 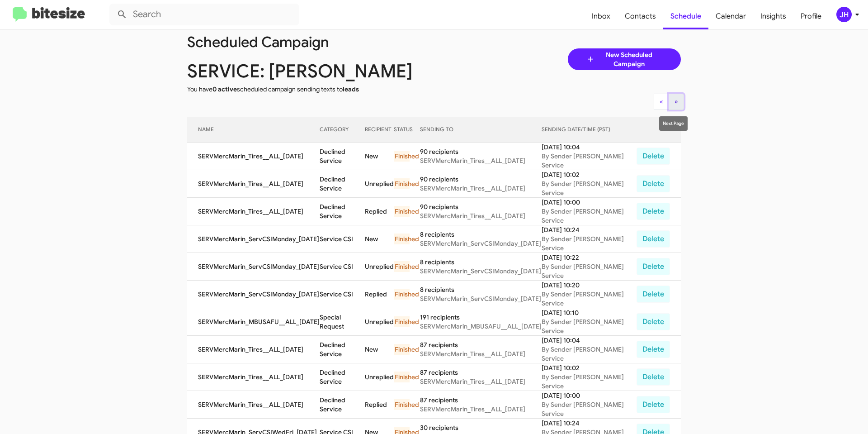 I want to click on a: Contacts, so click(x=640, y=16).